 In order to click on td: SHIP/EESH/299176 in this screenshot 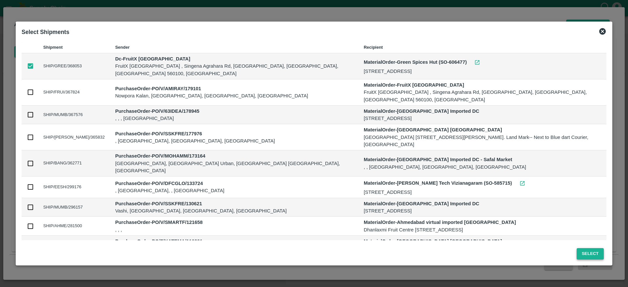, I will do `click(74, 187)`.